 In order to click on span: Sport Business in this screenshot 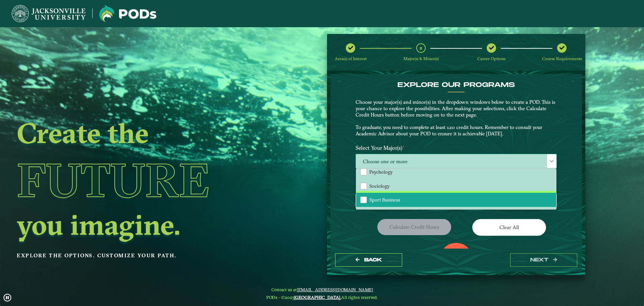, I will do `click(385, 200)`.